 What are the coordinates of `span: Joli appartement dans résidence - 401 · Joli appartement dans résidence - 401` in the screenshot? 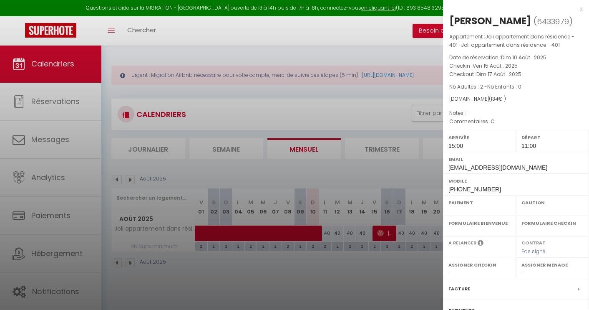 It's located at (512, 40).